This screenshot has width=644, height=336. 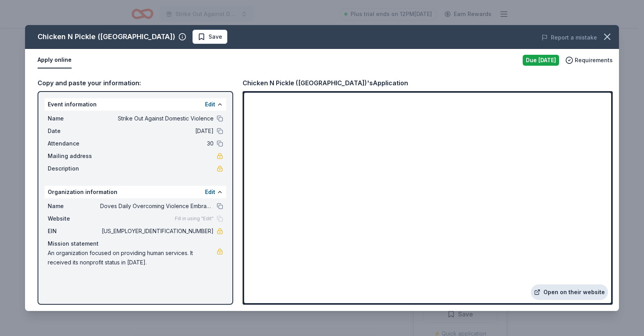 I want to click on span: Doves Daily Overcoming Violence Embracing Safety Network, so click(x=157, y=206).